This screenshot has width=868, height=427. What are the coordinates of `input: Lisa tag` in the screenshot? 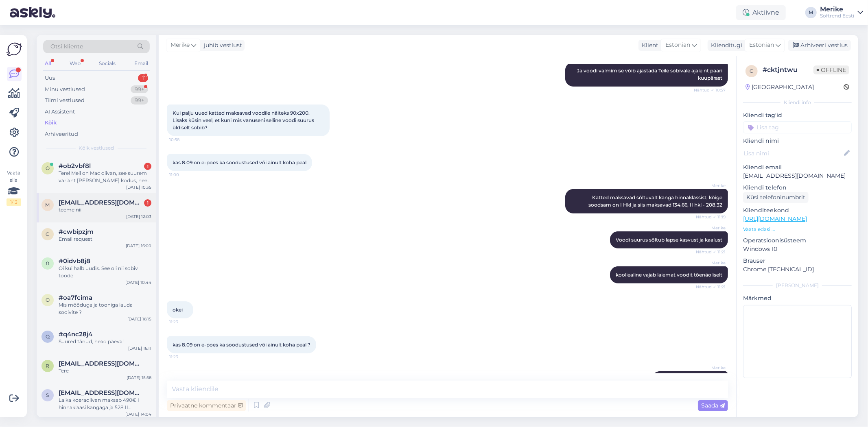 It's located at (797, 127).